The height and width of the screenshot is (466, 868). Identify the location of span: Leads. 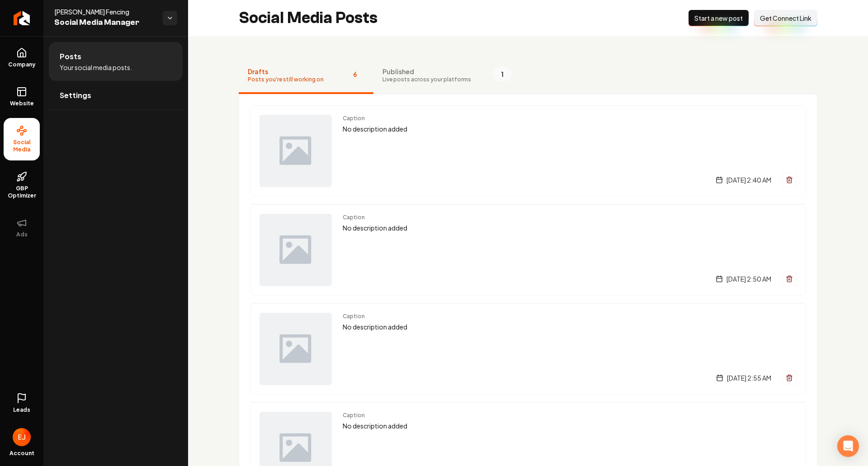
(22, 410).